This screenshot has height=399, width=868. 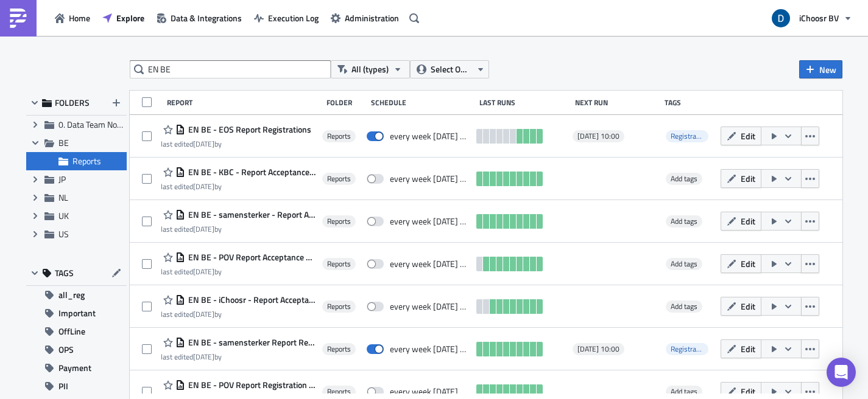 I want to click on span: Administration, so click(x=371, y=18).